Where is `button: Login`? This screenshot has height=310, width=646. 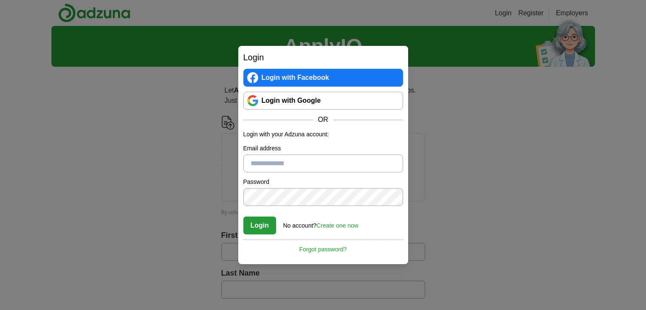
button: Login is located at coordinates (260, 225).